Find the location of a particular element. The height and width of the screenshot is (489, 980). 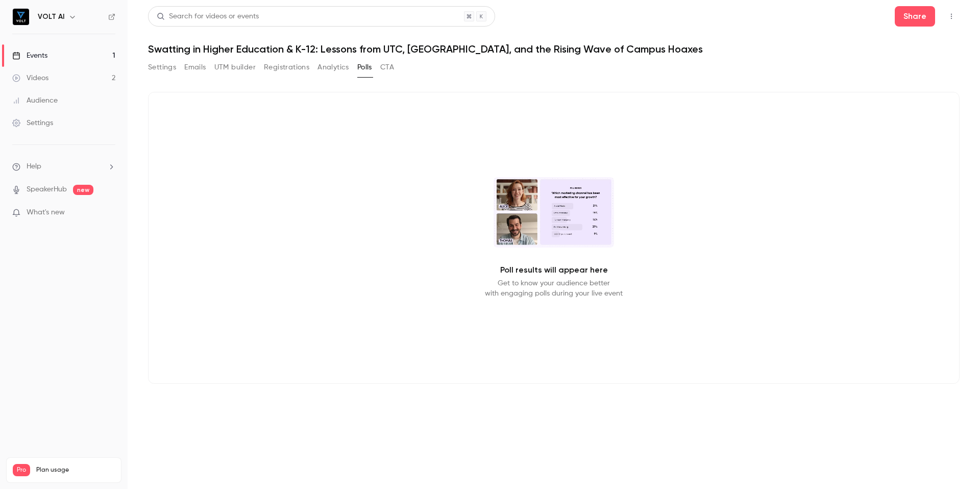

img: VOLT AI is located at coordinates (21, 17).